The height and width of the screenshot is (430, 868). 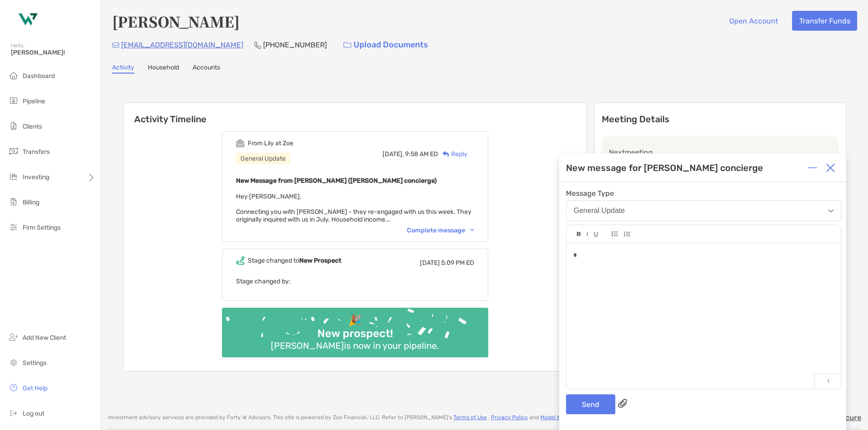 I want to click on img: logout icon, so click(x=14, y=413).